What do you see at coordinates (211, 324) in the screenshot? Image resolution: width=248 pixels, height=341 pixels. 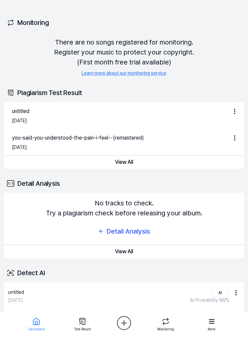 I see `a: More` at bounding box center [211, 324].